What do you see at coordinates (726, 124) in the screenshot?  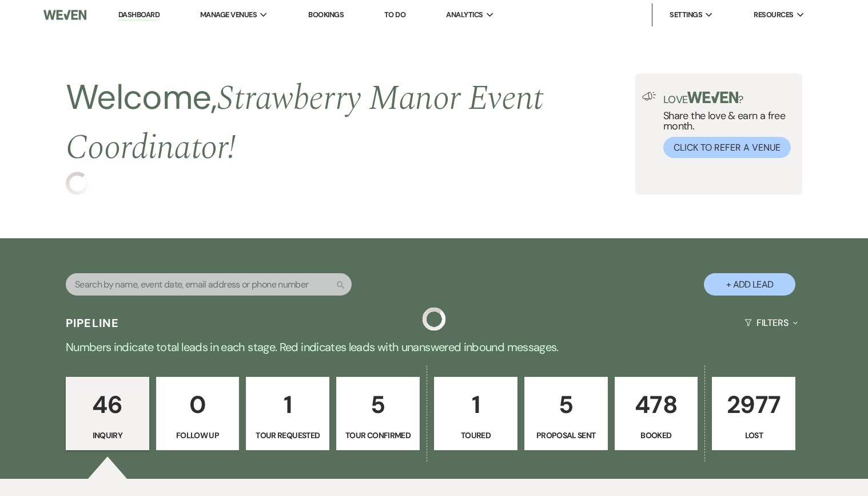 I see `div: Share the love & earn a free month.` at bounding box center [726, 124].